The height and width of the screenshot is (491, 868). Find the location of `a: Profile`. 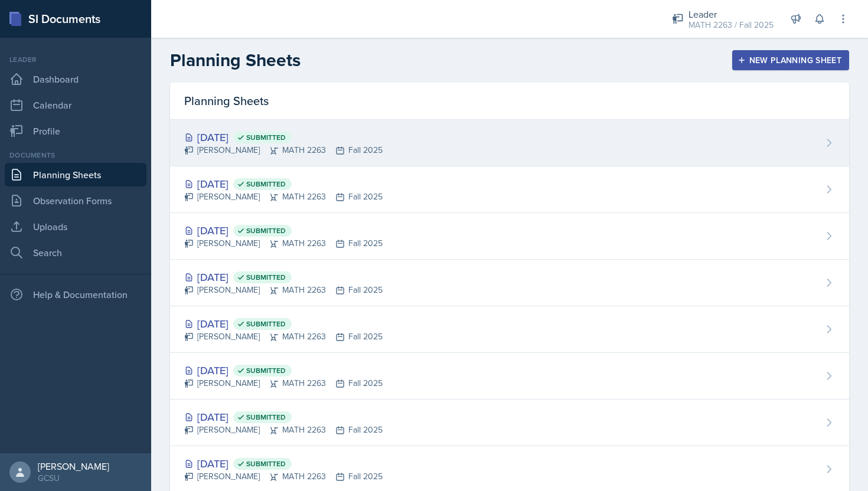

a: Profile is located at coordinates (76, 131).